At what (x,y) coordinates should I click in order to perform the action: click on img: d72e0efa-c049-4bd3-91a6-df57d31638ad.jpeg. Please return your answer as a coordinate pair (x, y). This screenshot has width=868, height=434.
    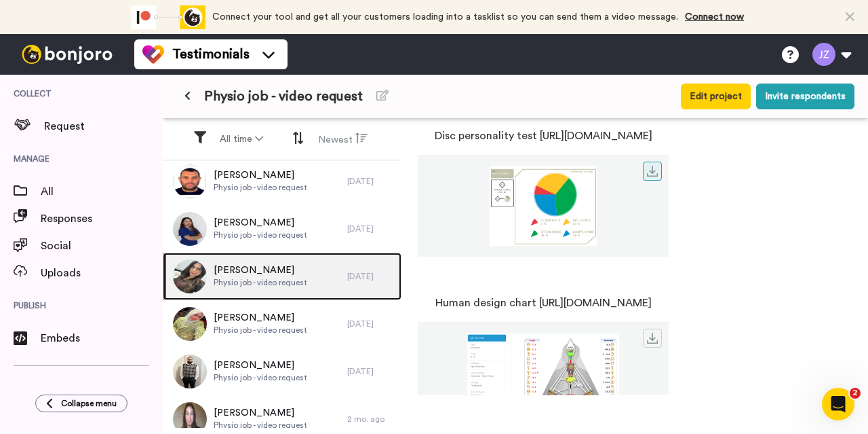
    Looking at the image, I should click on (190, 229).